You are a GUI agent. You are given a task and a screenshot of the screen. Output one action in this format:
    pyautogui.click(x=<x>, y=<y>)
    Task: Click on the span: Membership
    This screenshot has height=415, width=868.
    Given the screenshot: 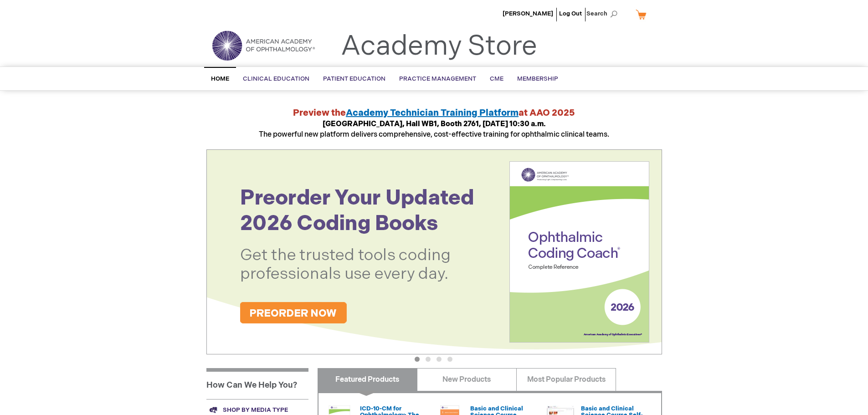 What is the action you would take?
    pyautogui.click(x=538, y=79)
    